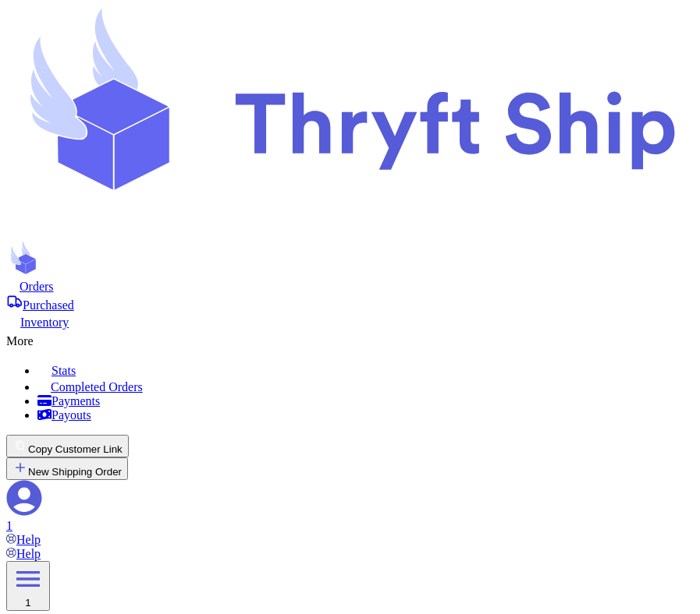 Image resolution: width=700 pixels, height=614 pixels. What do you see at coordinates (37, 286) in the screenshot?
I see `span: Orders` at bounding box center [37, 286].